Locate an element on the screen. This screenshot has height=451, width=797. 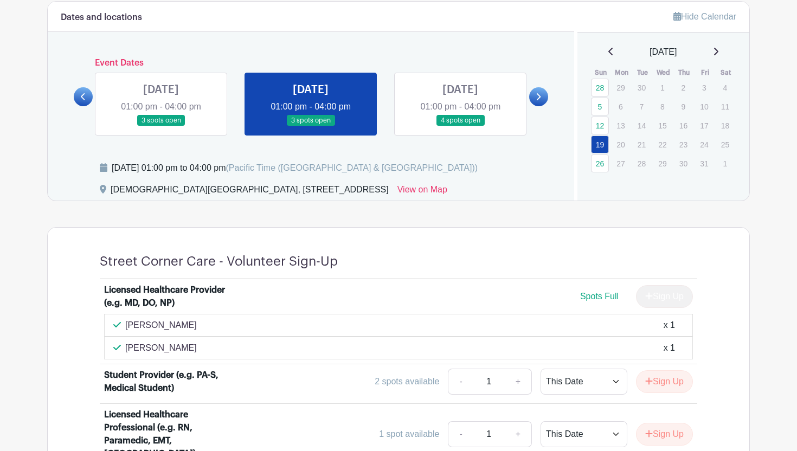
a: Hide Calendar is located at coordinates (705, 16).